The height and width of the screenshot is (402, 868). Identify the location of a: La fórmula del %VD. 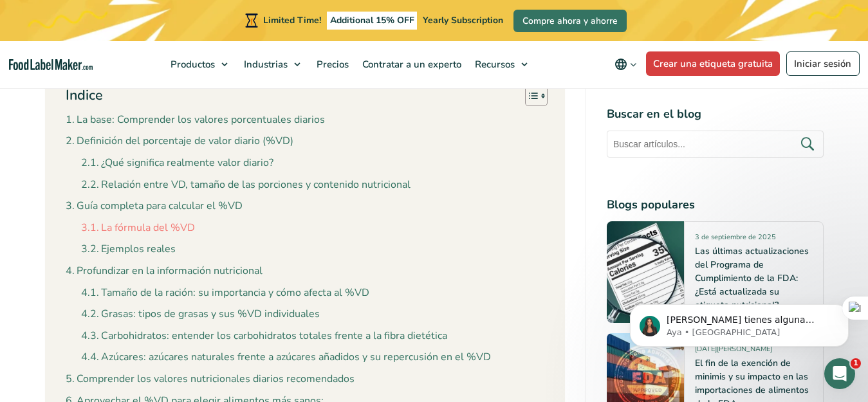
(138, 229).